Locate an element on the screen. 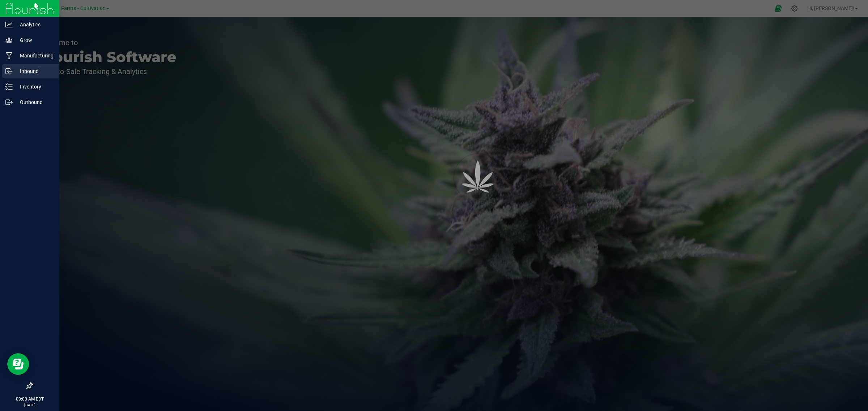 The height and width of the screenshot is (411, 868). inline-svg: Analytics is located at coordinates (9, 25).